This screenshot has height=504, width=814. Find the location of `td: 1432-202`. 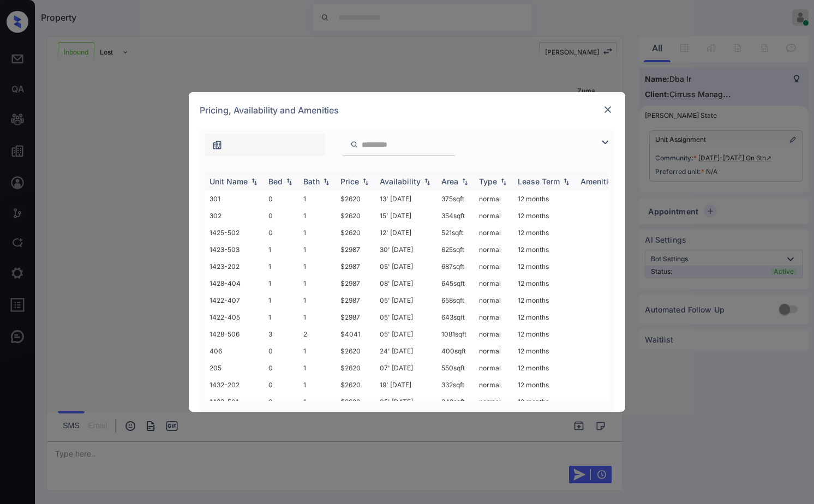

td: 1432-202 is located at coordinates (235, 384).